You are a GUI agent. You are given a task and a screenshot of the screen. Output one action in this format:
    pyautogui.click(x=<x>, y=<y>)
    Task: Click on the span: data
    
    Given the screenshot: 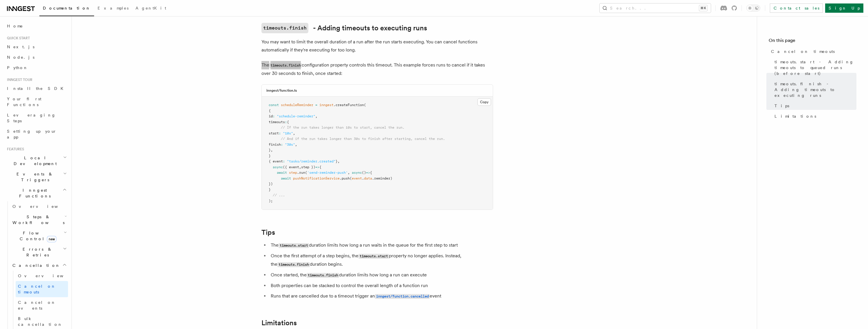 What is the action you would take?
    pyautogui.click(x=368, y=179)
    